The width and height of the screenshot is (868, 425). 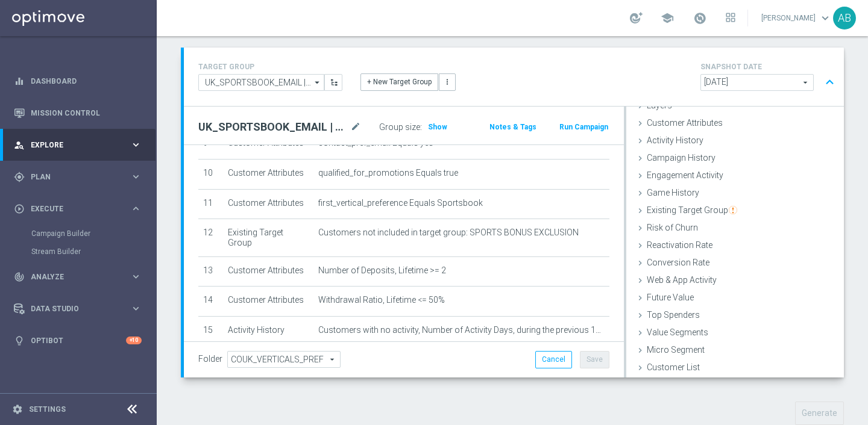 I want to click on h4: SNAPSHOT DATE, so click(x=770, y=67).